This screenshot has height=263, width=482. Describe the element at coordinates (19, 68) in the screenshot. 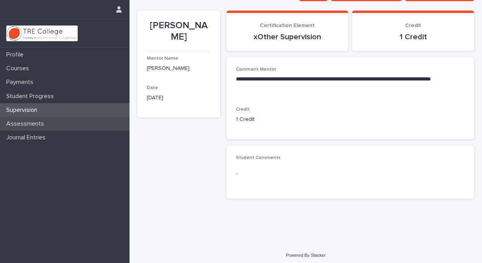

I see `p: Courses` at that location.